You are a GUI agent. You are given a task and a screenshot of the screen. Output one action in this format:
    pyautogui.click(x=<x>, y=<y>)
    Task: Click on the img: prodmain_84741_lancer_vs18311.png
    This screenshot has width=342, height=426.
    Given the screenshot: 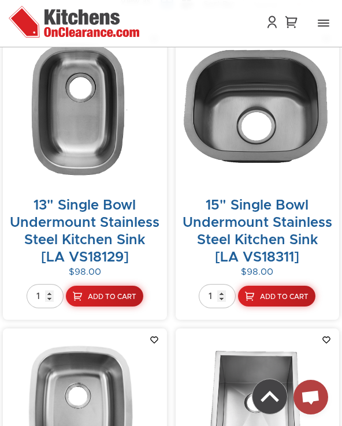 What is the action you would take?
    pyautogui.click(x=258, y=110)
    